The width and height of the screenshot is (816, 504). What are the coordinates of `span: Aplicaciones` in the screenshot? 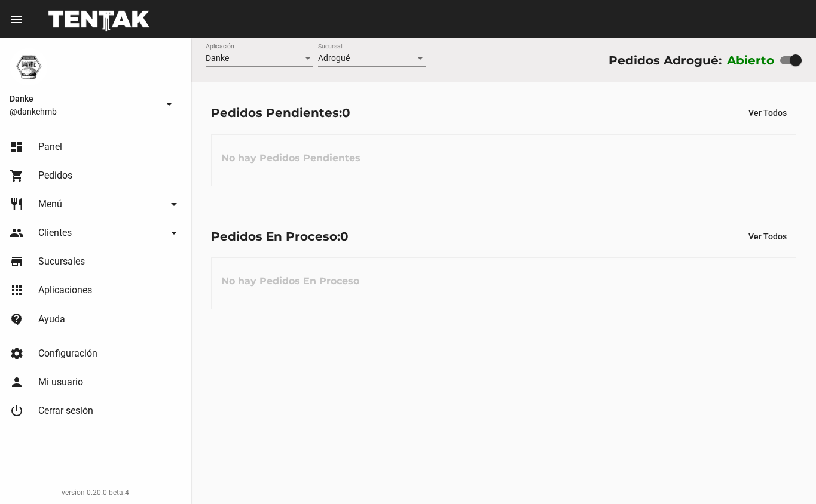 It's located at (65, 290).